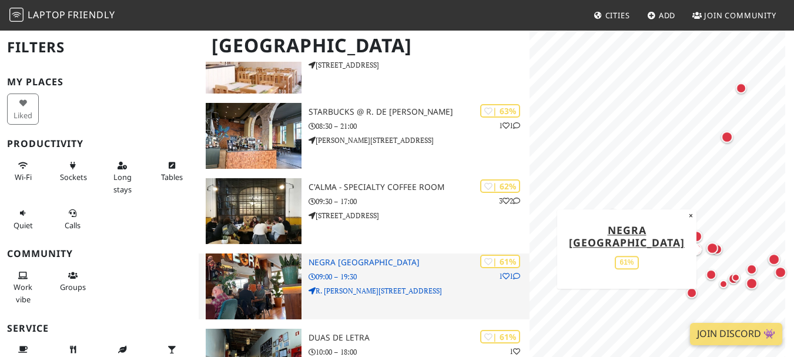 The height and width of the screenshot is (357, 794). I want to click on p: 08:30 – 21:00, so click(418, 126).